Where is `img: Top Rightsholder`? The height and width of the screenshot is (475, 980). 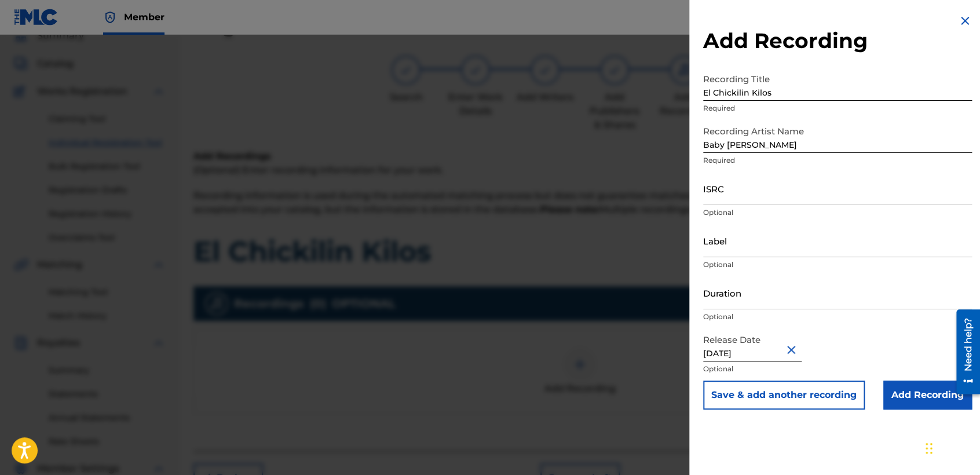
img: Top Rightsholder is located at coordinates (110, 18).